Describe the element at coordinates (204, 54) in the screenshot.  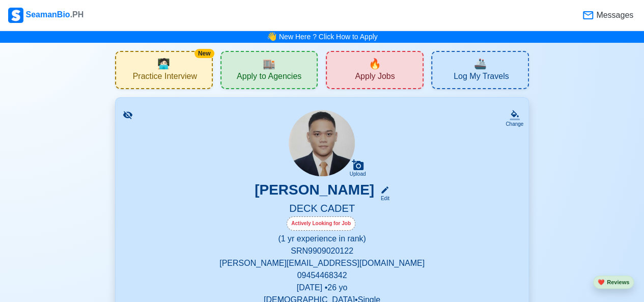
I see `div: New` at that location.